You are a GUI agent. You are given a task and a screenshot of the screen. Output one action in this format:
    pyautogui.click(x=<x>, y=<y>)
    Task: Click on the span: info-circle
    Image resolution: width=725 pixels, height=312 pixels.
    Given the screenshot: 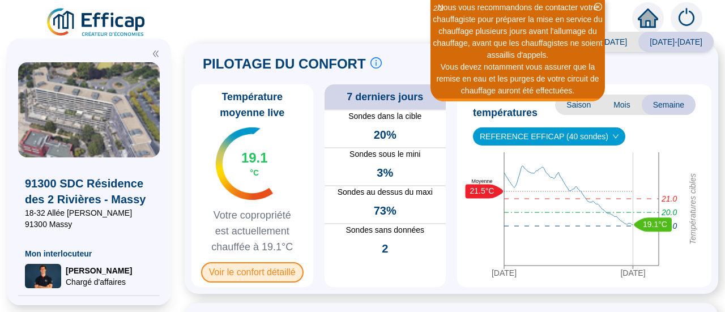 What is the action you would take?
    pyautogui.click(x=376, y=63)
    